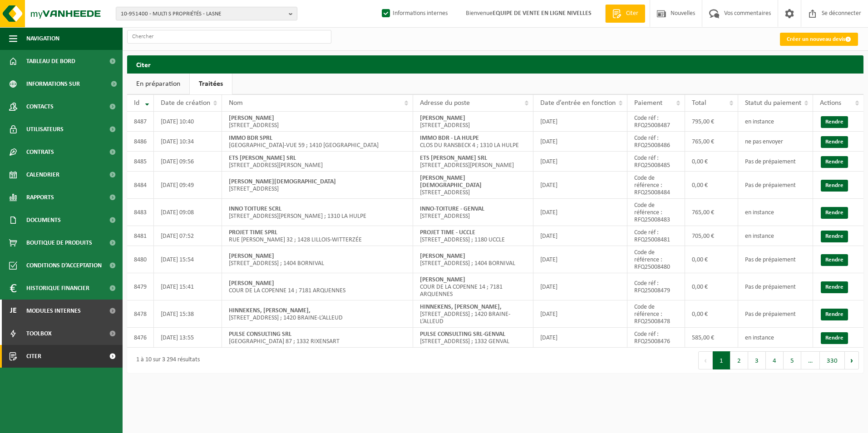 The image size is (868, 433). I want to click on td: Code de référence : RFQ25008480, so click(656, 259).